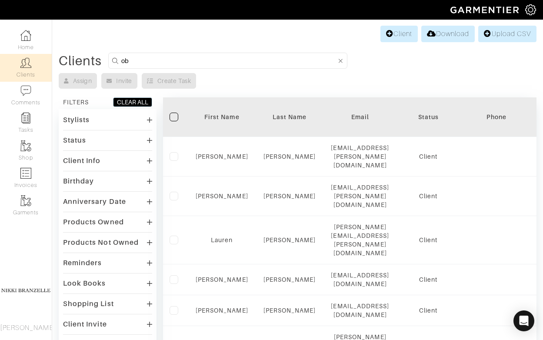 The height and width of the screenshot is (340, 543). Describe the element at coordinates (94, 202) in the screenshot. I see `div: Anniversary Date` at that location.